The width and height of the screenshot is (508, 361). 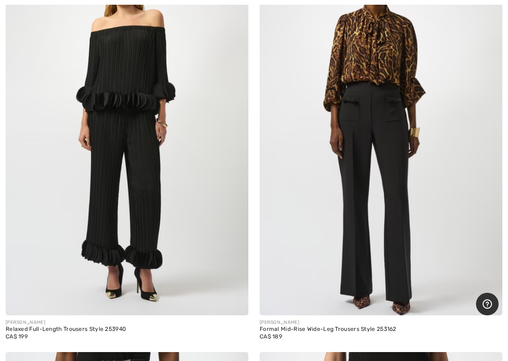 What do you see at coordinates (271, 336) in the screenshot?
I see `span: CA$ 189` at bounding box center [271, 336].